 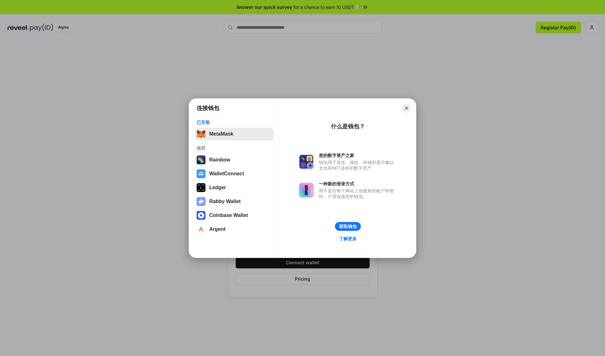 I want to click on div: Rabby Wallet, so click(x=225, y=201).